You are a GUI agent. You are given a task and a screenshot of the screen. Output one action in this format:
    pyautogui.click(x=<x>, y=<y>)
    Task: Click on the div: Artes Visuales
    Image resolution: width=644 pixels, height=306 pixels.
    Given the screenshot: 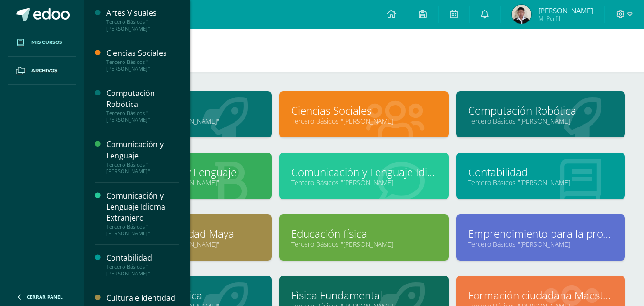 What is the action you would take?
    pyautogui.click(x=142, y=13)
    